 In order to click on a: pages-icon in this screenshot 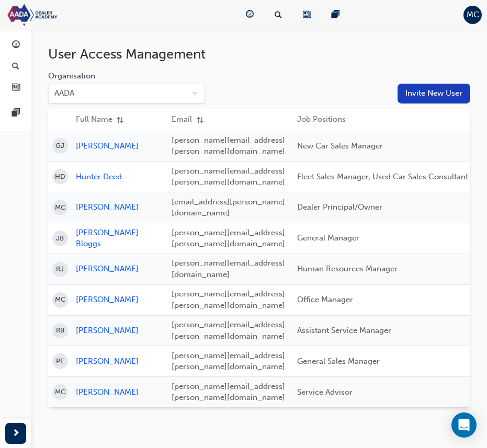, I will do `click(337, 15)`.